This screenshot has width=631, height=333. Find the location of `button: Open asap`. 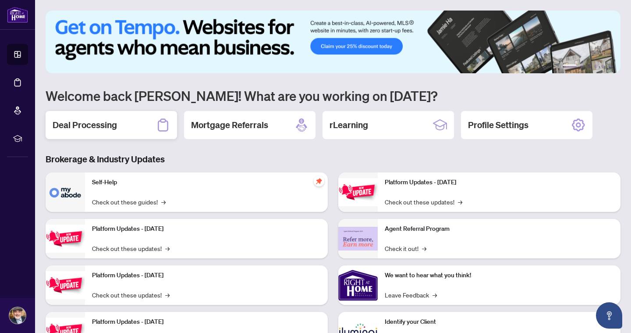

button: Open asap is located at coordinates (609, 315).